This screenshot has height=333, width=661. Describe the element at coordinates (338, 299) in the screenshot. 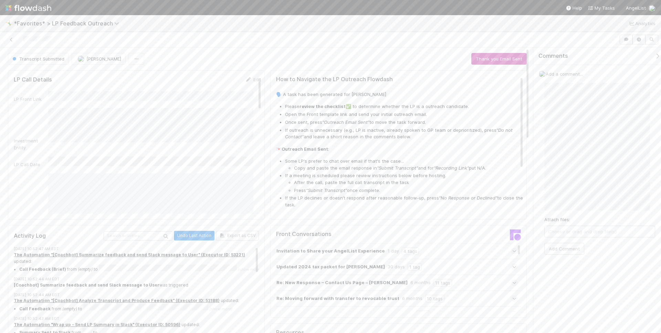

I see `strong: Re: Moving forward with transfer to revocable trust` at that location.